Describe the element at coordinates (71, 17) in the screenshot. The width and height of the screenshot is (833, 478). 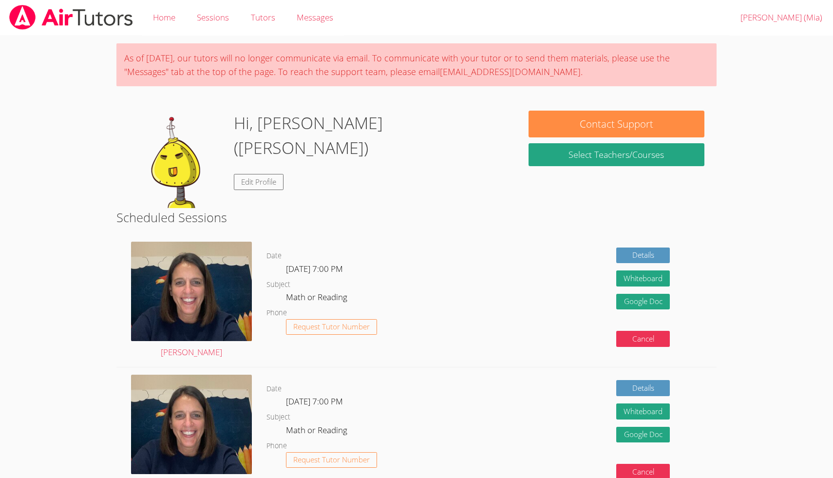
I see `img: airtutors_banner-c4298cdbf04f3fff15de1276eac7730deb9818008684d7c2e4769d2f7ddbe033.png` at that location.